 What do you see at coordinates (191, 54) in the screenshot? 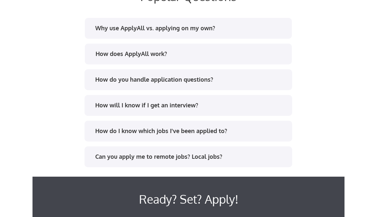
I see `div: How does ApplyAll work?` at bounding box center [191, 54].